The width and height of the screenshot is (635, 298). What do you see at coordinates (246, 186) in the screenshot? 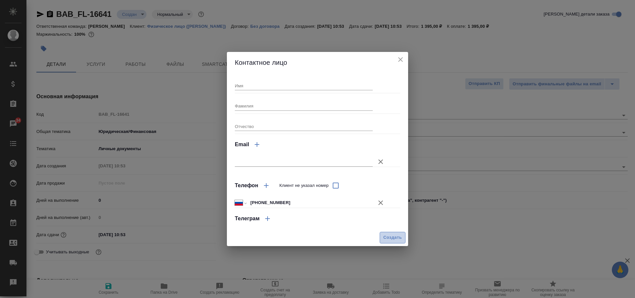
I see `h4: Телефон` at bounding box center [246, 186].